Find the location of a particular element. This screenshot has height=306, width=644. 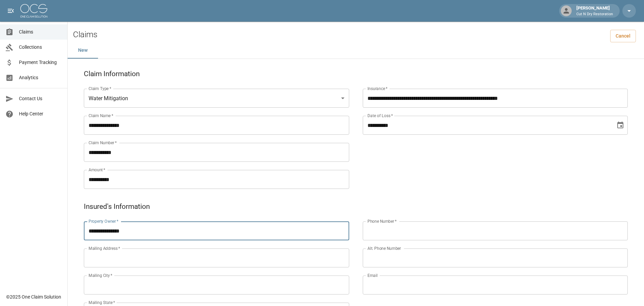

label: Phone Number is located at coordinates (383, 221).